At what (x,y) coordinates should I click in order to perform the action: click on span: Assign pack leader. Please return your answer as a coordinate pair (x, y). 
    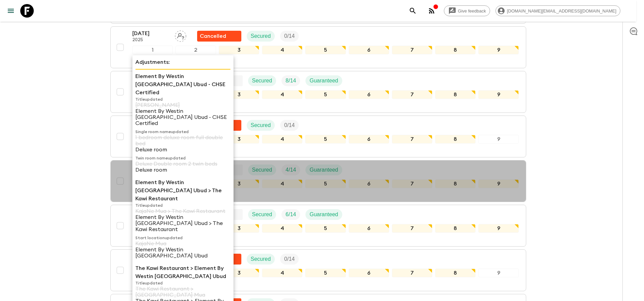
    Looking at the image, I should click on (181, 35).